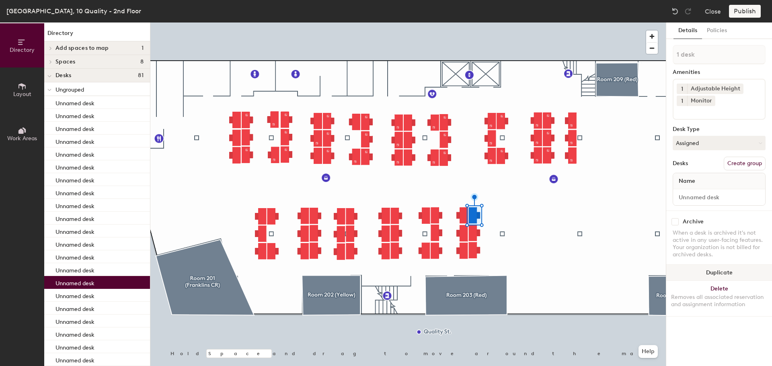  What do you see at coordinates (719, 244) in the screenshot?
I see `div: When a desk is archived it's not active in any user-facing features. Your organization is not bil...` at bounding box center [719, 244].